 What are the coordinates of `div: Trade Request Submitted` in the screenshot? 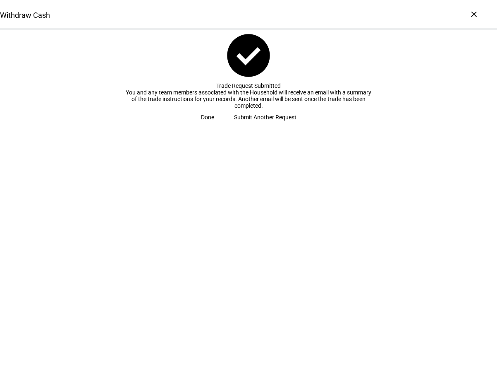 It's located at (249, 86).